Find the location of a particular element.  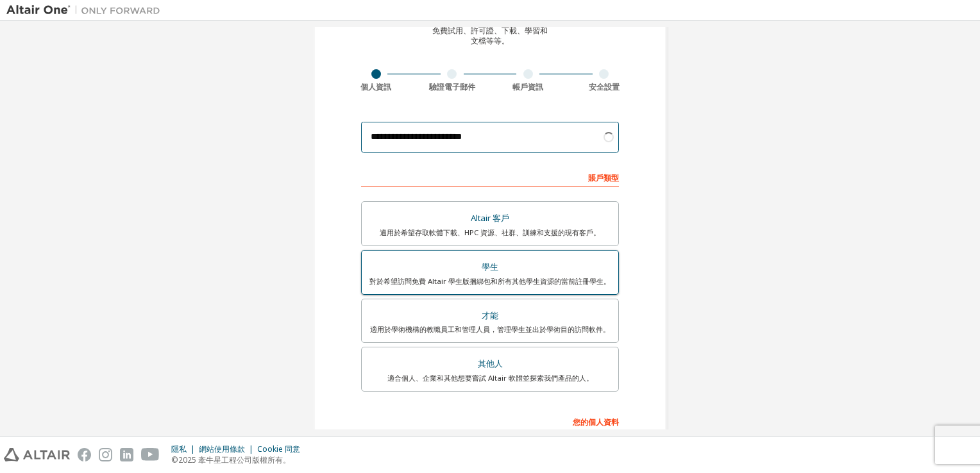

div: 對於希望訪問免費 Altair 學生版捆綁包和所有其他學生資源的當前註冊學生。 is located at coordinates (490, 281).